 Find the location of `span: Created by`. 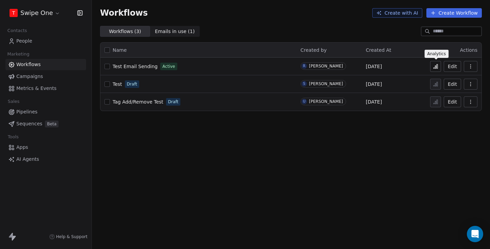

span: Created by is located at coordinates (313, 50).